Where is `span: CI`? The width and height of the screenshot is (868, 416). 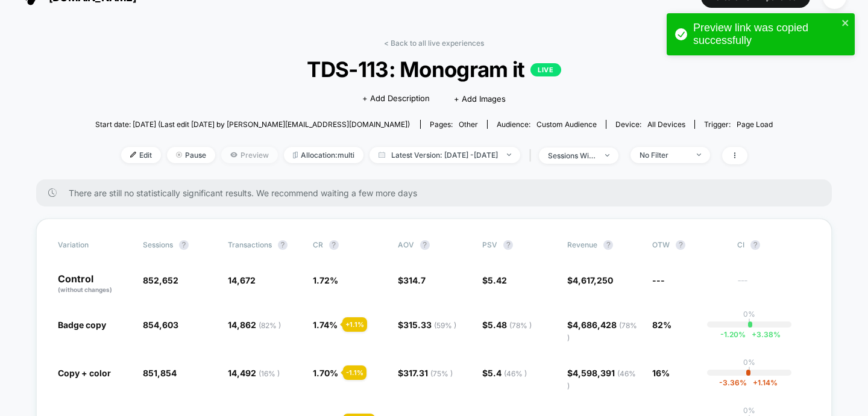 span: CI is located at coordinates (771, 245).